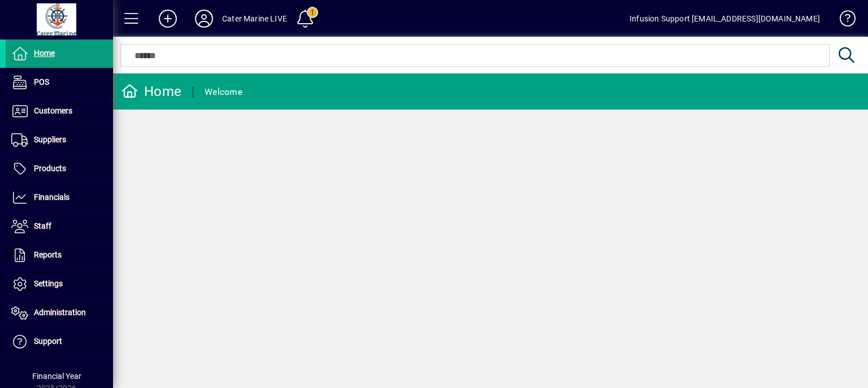 The width and height of the screenshot is (868, 388). Describe the element at coordinates (59, 169) in the screenshot. I see `a: Products` at that location.